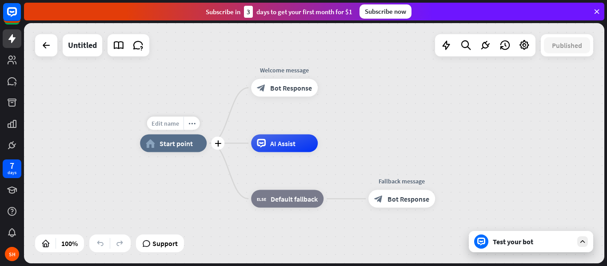 The height and width of the screenshot is (266, 607). Describe the element at coordinates (261, 199) in the screenshot. I see `i: block_fallback` at that location.